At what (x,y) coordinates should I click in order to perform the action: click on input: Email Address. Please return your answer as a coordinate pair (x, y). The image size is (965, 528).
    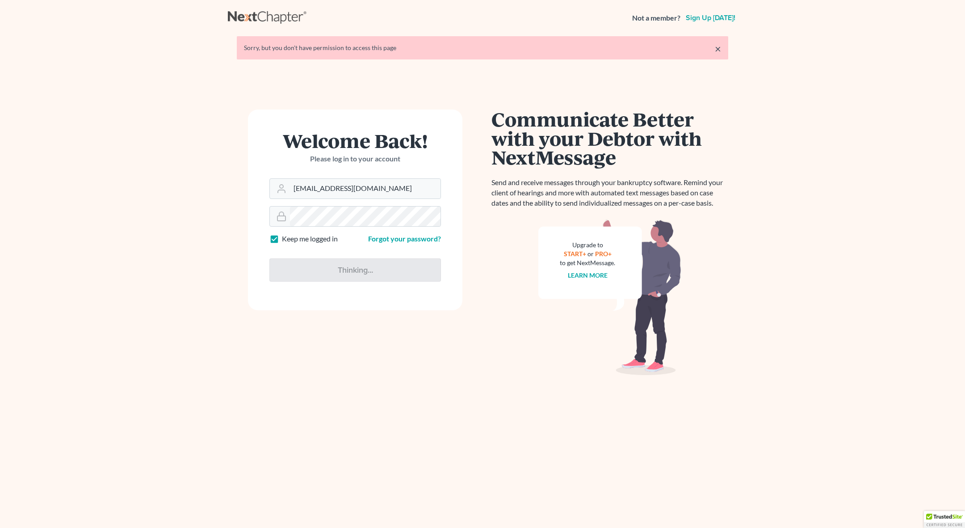
    Looking at the image, I should click on (365, 189).